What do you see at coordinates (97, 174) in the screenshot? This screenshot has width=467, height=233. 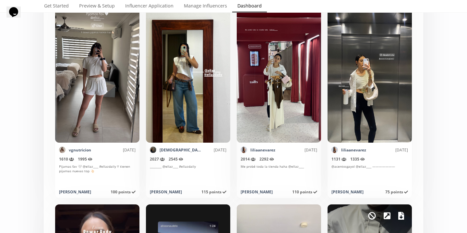 I see `div: Pijamas fav 🤍 @ellaz____ #ellazdaily Y tienen pijamas nuevas top 👆🏻` at bounding box center [97, 174].